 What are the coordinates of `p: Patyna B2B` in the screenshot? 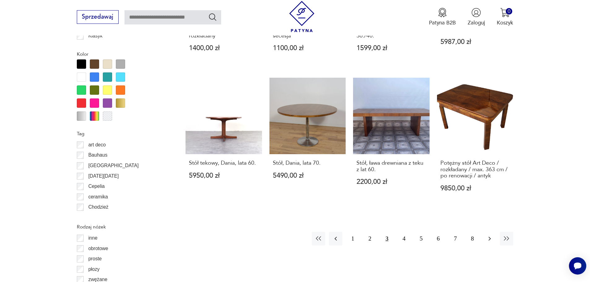 It's located at (442, 23).